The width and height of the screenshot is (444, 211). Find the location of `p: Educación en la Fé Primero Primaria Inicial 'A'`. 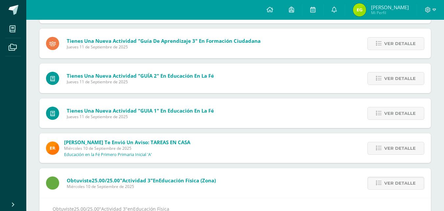

p: Educación en la Fé Primero Primaria Inicial 'A' is located at coordinates (108, 154).